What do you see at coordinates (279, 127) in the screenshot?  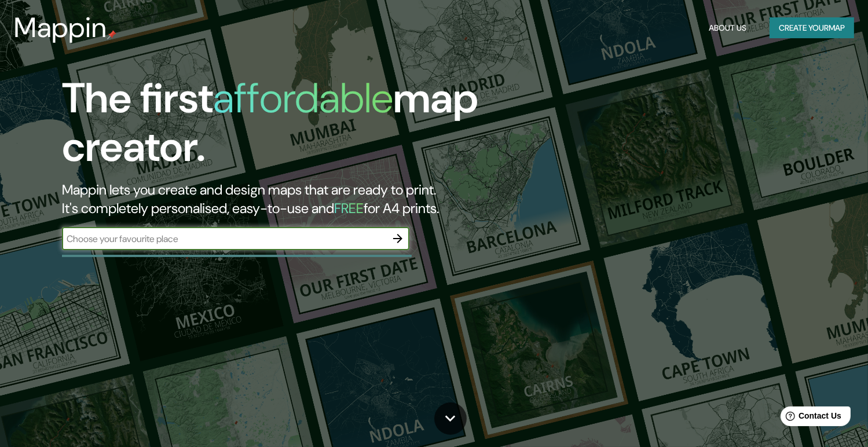 I see `h1: The first map creator.` at bounding box center [279, 127].